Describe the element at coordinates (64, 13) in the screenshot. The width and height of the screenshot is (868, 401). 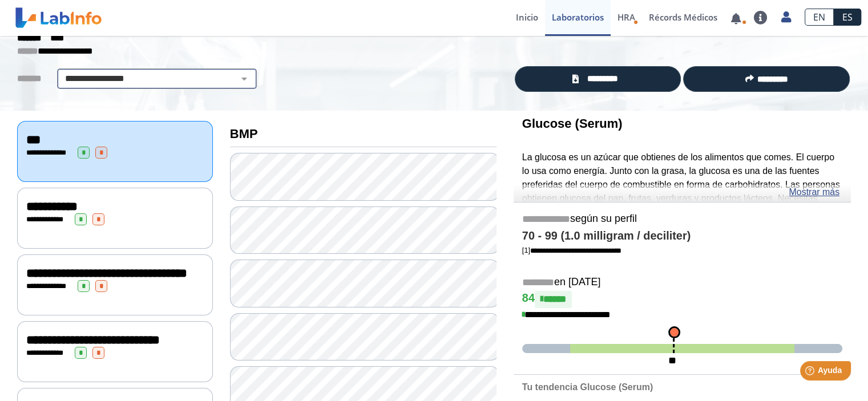
I see `span: Ayuda` at that location.